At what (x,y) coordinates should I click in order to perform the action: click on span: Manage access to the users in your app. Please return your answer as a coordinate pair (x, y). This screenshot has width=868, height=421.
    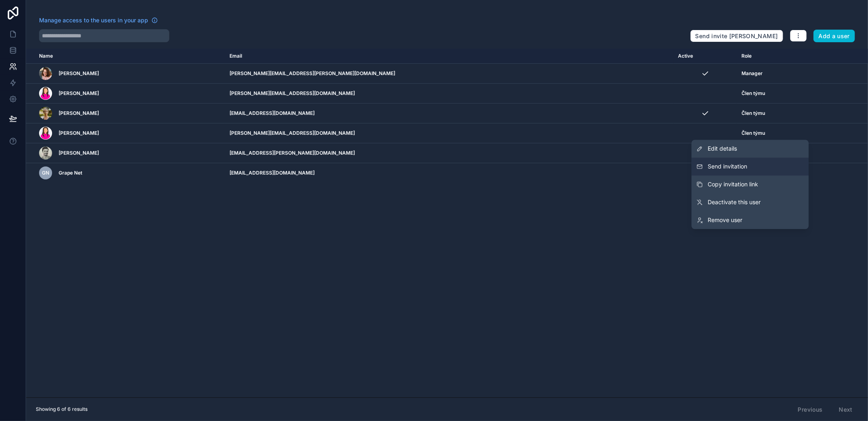
    Looking at the image, I should click on (93, 20).